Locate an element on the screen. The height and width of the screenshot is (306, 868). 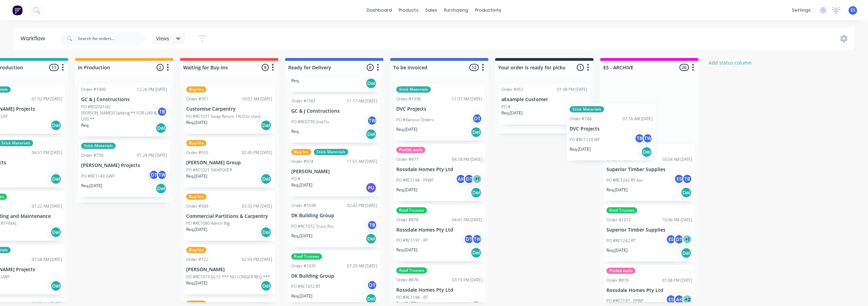
div: productivity is located at coordinates (488, 10).